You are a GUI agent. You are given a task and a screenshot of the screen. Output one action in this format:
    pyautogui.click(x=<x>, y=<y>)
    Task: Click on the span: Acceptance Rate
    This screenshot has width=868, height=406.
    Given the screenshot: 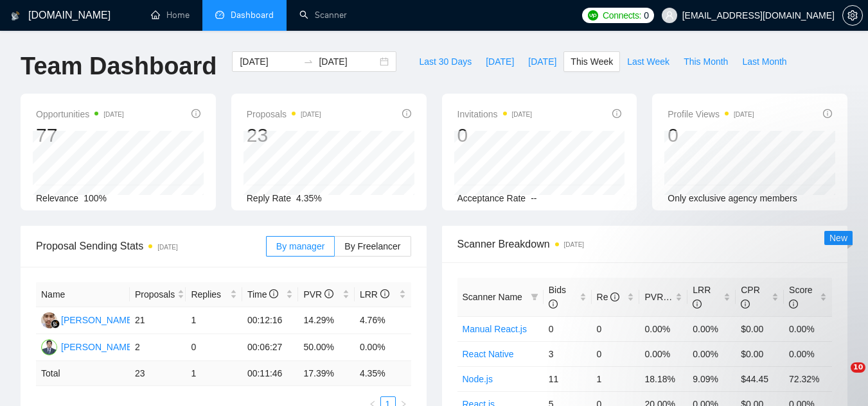 What is the action you would take?
    pyautogui.click(x=491, y=198)
    